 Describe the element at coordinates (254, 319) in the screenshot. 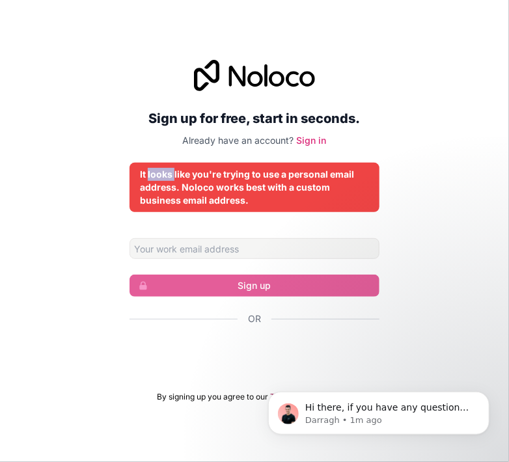

I see `span: Or` at that location.